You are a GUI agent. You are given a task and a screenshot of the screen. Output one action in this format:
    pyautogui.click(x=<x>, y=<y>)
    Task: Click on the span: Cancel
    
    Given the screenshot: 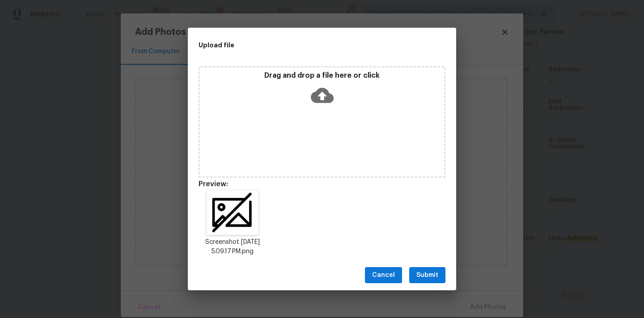 What is the action you would take?
    pyautogui.click(x=384, y=275)
    